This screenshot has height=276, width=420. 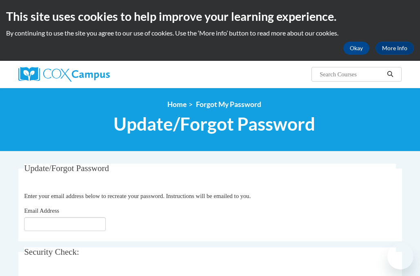 I want to click on a: Cox Campus, so click(x=78, y=74).